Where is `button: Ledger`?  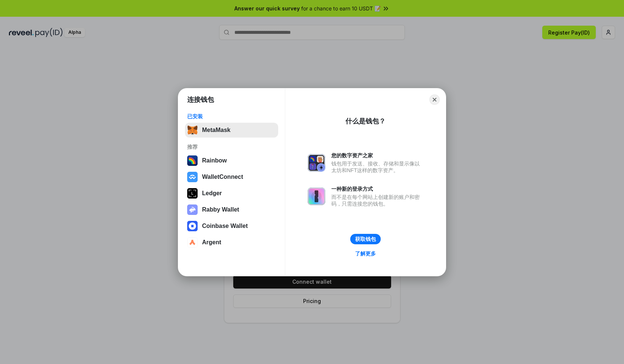 button: Ledger is located at coordinates (231, 193).